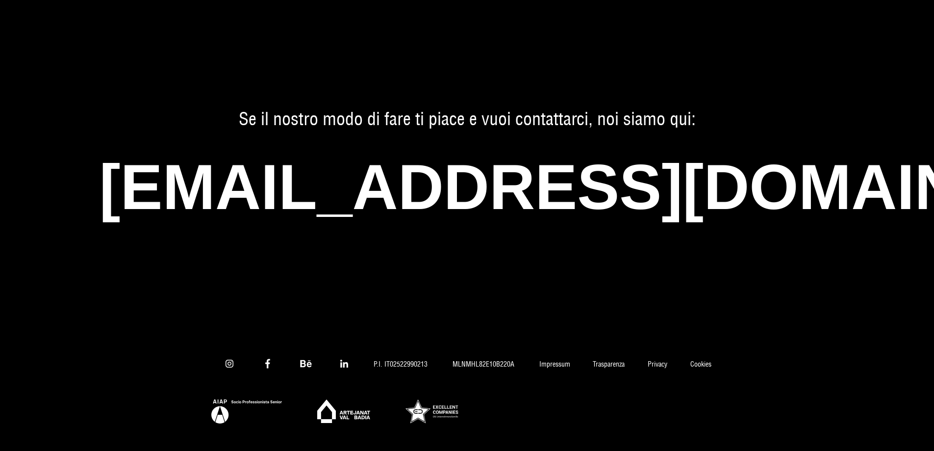  I want to click on a: Impressum, so click(555, 364).